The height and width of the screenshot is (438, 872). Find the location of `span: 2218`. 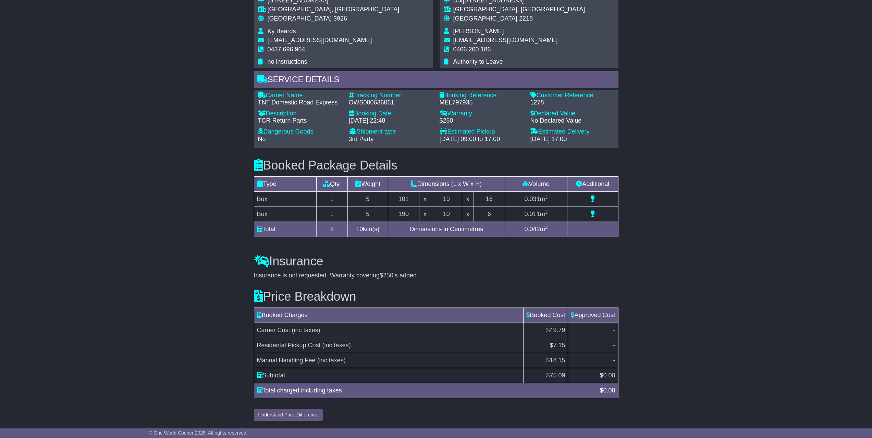

span: 2218 is located at coordinates (526, 19).